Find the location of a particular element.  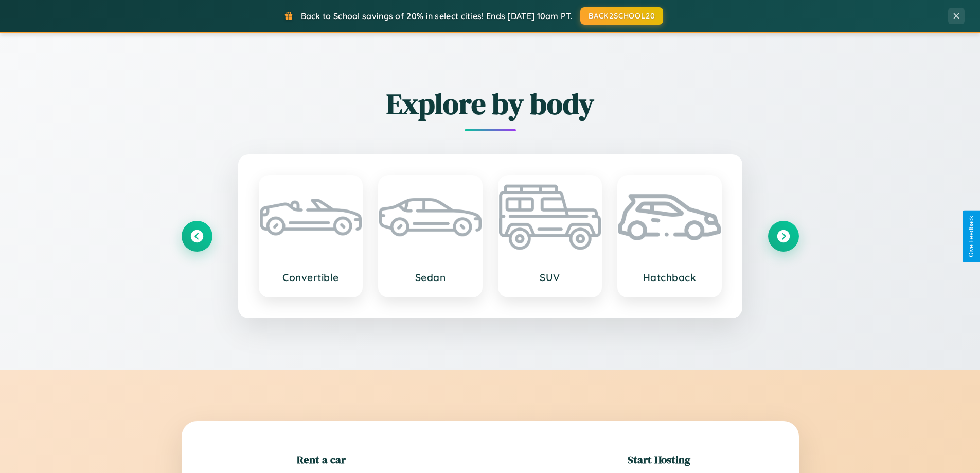

h2: Explore by body is located at coordinates (490, 104).